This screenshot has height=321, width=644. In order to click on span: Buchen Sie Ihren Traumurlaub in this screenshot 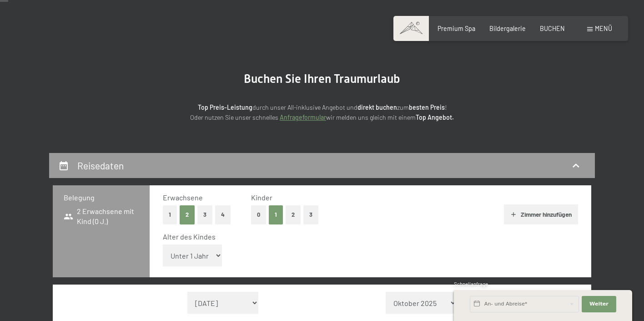, I will do `click(322, 79)`.